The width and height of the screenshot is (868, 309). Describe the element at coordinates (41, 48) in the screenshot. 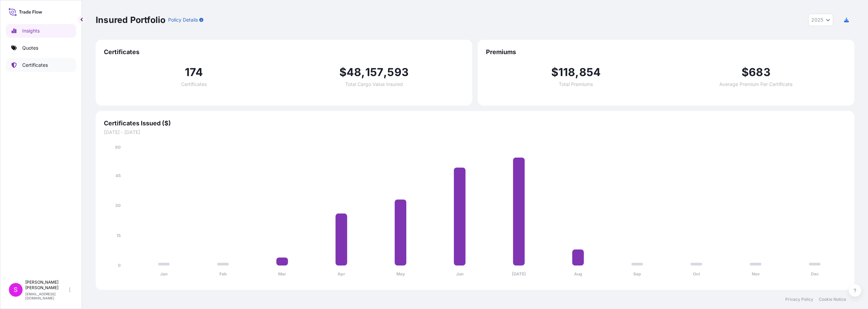

I see `a: Quotes` at that location.